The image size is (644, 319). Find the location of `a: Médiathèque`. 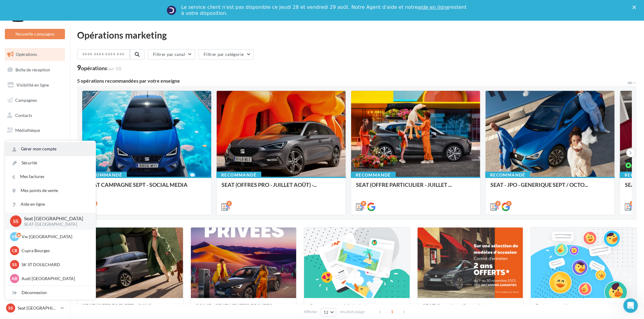

a: Médiathèque is located at coordinates (35, 130).